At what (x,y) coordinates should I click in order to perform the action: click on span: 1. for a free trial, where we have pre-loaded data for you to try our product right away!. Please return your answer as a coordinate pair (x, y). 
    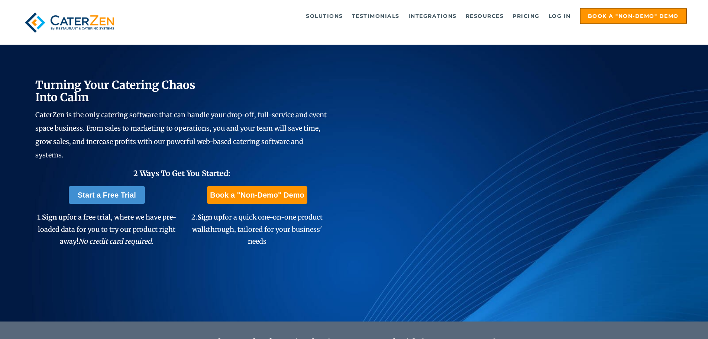
    Looking at the image, I should click on (107, 229).